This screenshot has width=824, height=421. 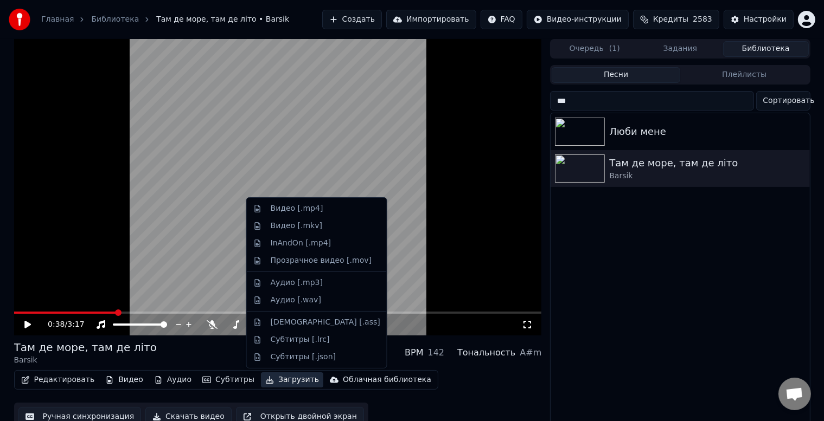 What do you see at coordinates (794, 394) in the screenshot?
I see `div: Открытый чат` at bounding box center [794, 394].